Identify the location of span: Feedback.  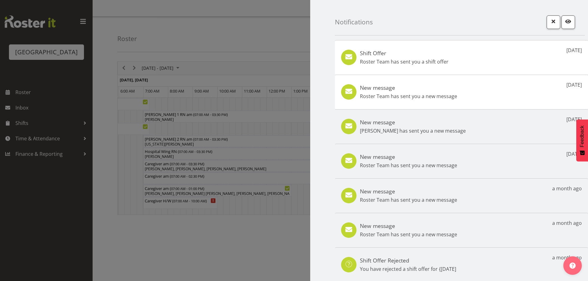
(582, 136).